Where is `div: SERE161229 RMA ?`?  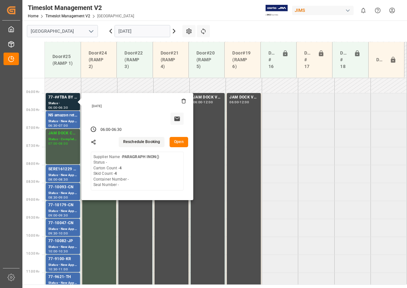
div: SERE161229 RMA ? is located at coordinates (63, 169).